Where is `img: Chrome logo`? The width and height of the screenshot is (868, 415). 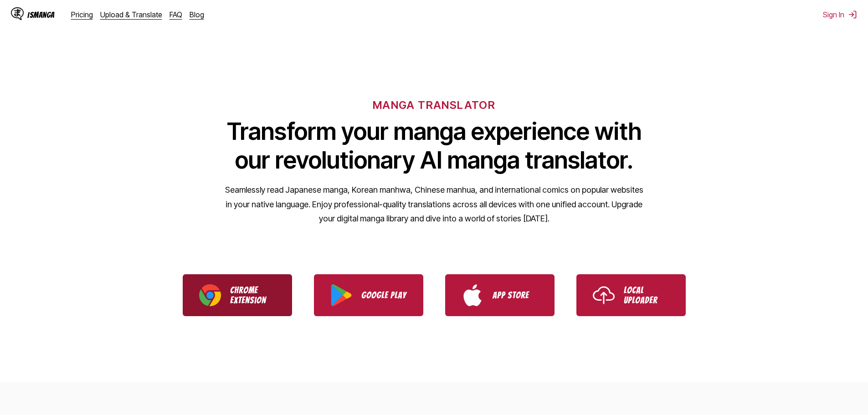
img: Chrome logo is located at coordinates (210, 295).